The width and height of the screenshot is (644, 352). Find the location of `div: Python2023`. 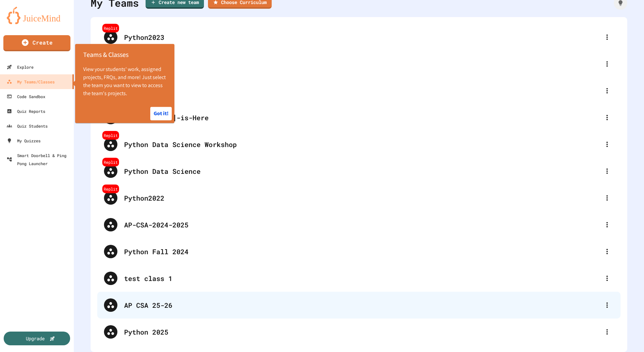

div: Python2023 is located at coordinates (362, 37).